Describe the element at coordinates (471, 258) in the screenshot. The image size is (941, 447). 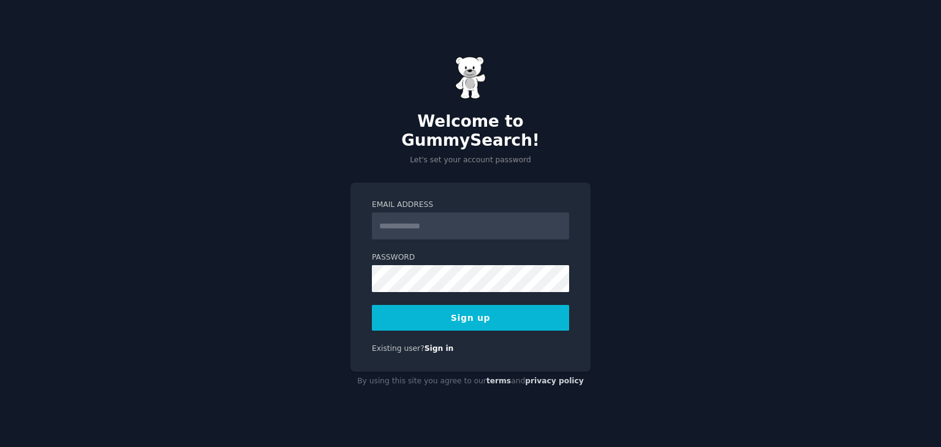
I see `label: Password` at that location.